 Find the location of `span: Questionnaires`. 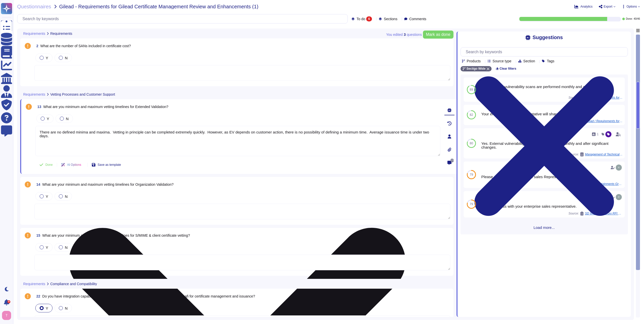

span: Questionnaires is located at coordinates (34, 6).